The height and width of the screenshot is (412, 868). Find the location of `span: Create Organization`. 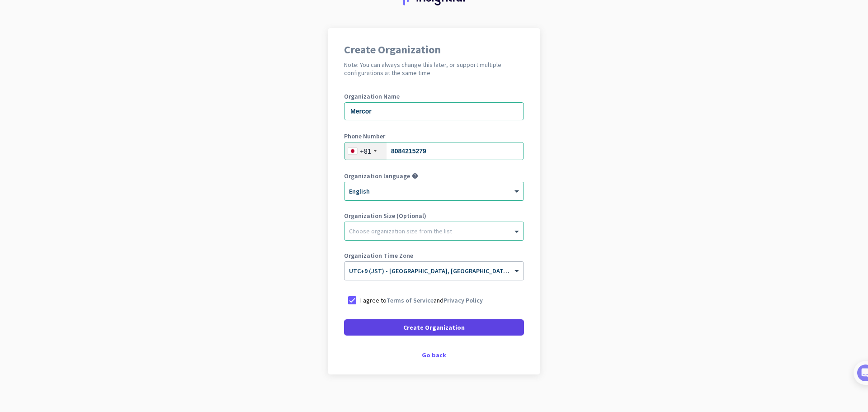

span: Create Organization is located at coordinates (434, 328).